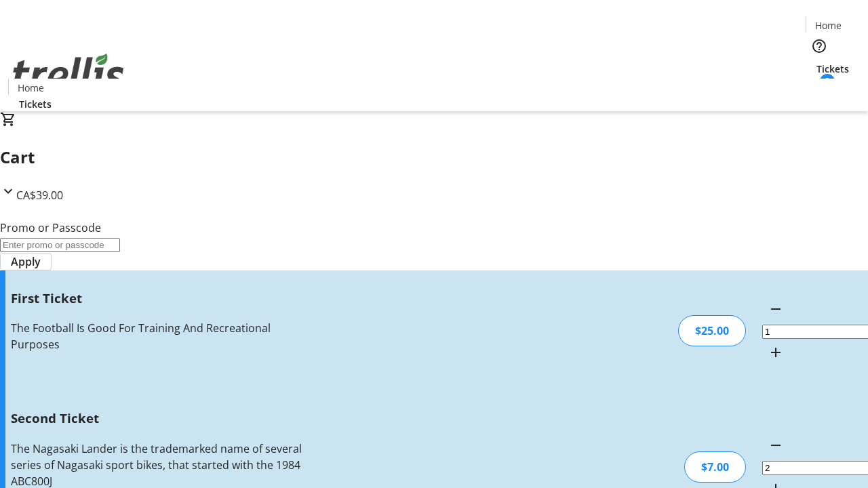 Image resolution: width=868 pixels, height=488 pixels. I want to click on button: Cart, so click(819, 90).